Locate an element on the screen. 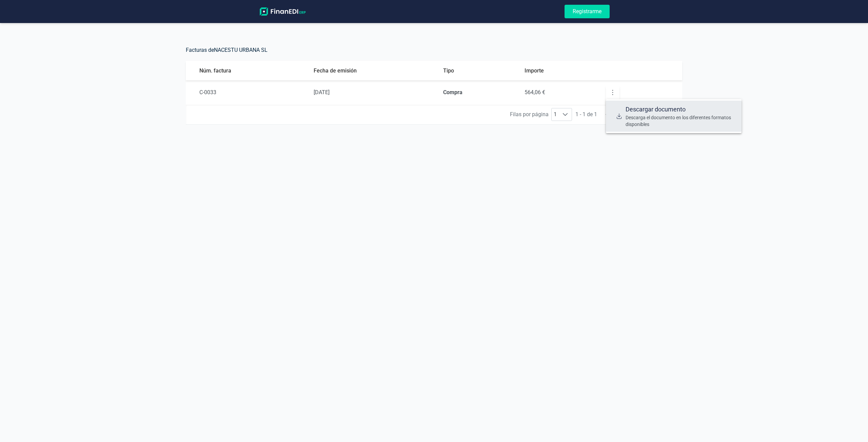 The width and height of the screenshot is (868, 442). span: 1 is located at coordinates (555, 114).